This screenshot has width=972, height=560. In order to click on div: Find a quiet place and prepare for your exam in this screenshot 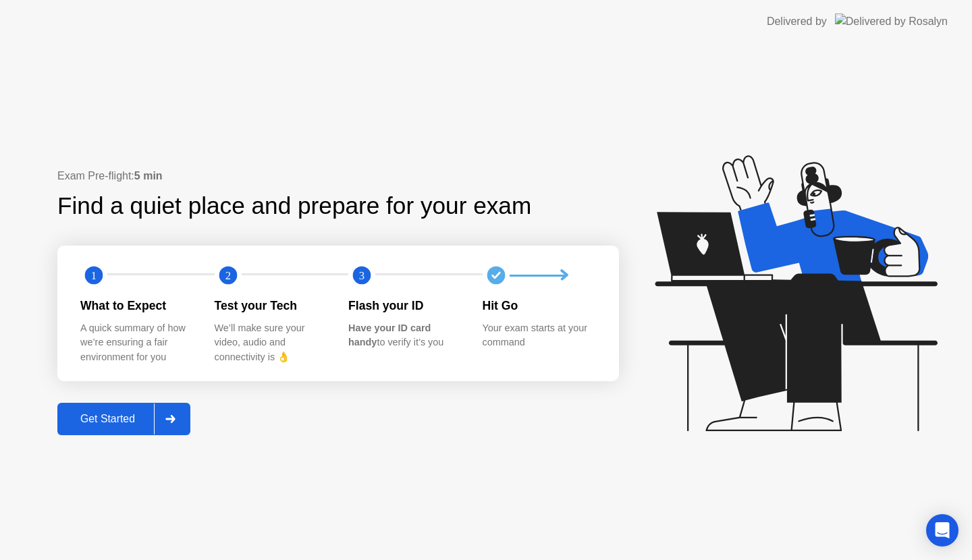, I will do `click(295, 205)`.